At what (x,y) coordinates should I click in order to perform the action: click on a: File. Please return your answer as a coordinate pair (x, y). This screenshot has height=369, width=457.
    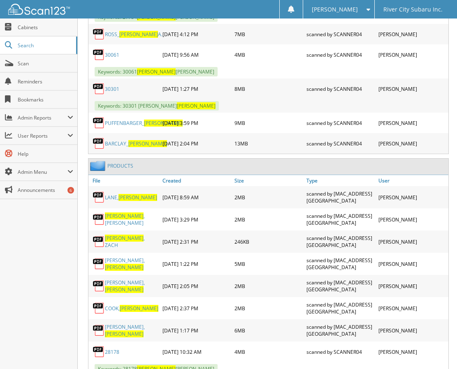
    Looking at the image, I should click on (124, 180).